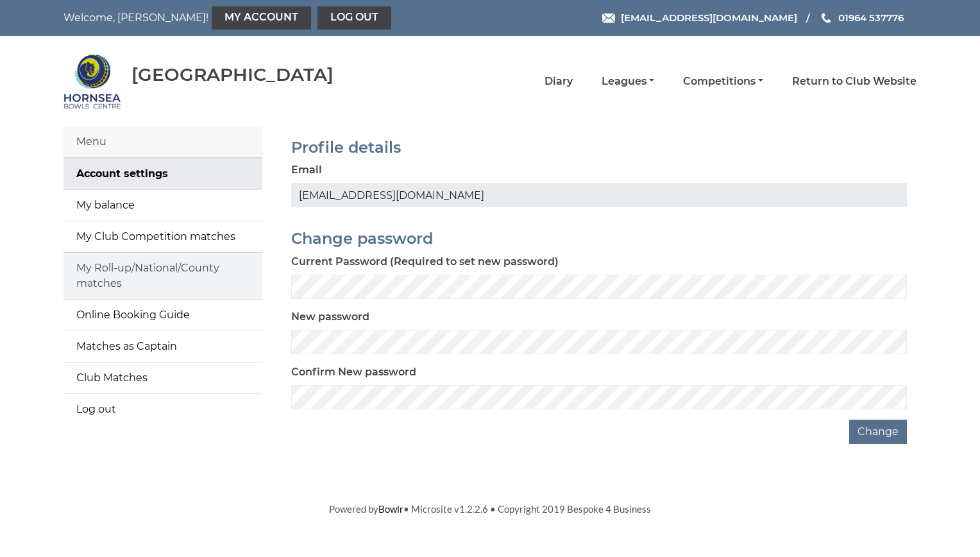 Image resolution: width=980 pixels, height=557 pixels. What do you see at coordinates (599, 148) in the screenshot?
I see `h2: Profile details` at bounding box center [599, 148].